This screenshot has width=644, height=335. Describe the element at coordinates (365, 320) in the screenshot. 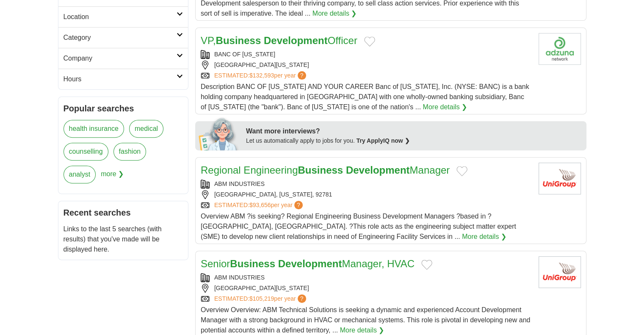

I see `span: Overview Overview: ABM Technical Solutions is seeking a dynamic and experienced Account Developme...` at that location.